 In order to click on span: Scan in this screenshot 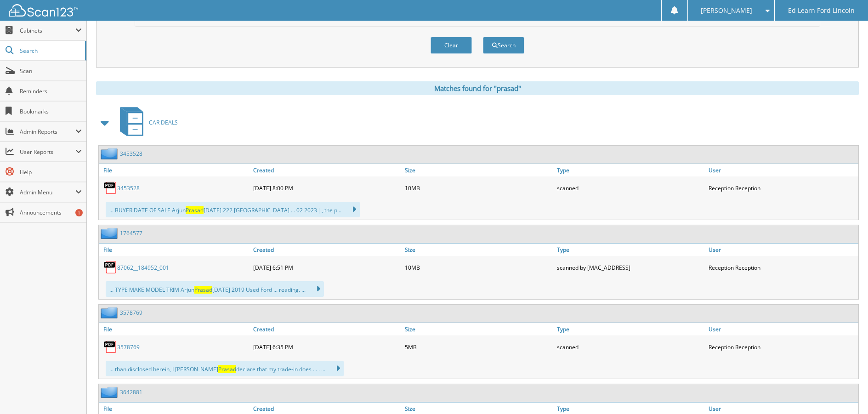, I will do `click(50, 71)`.